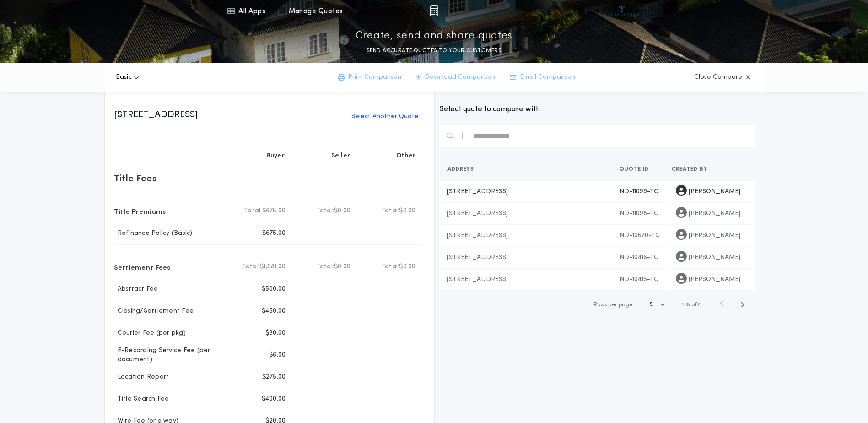 Image resolution: width=868 pixels, height=423 pixels. Describe the element at coordinates (370, 77) in the screenshot. I see `button: Print Comparison` at that location.